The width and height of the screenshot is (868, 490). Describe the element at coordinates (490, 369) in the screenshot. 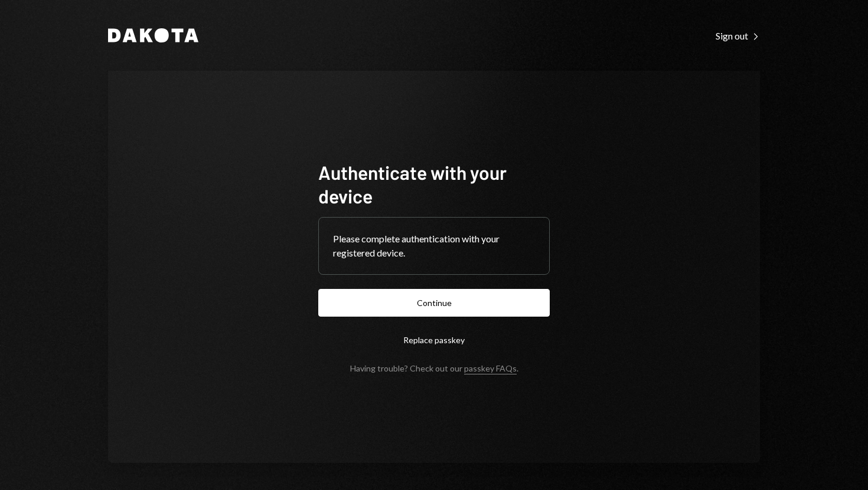

I see `a: passkey FAQs` at that location.